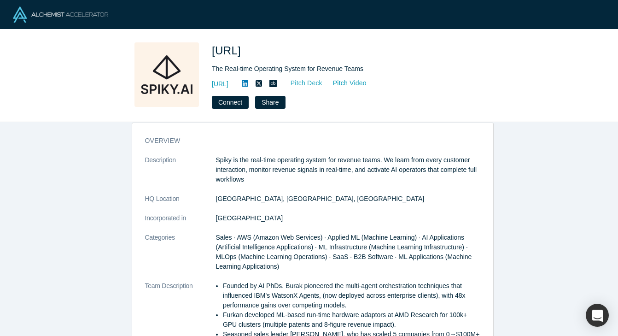 The image size is (618, 336). What do you see at coordinates (60, 14) in the screenshot?
I see `img: Alchemist Logo` at bounding box center [60, 14].